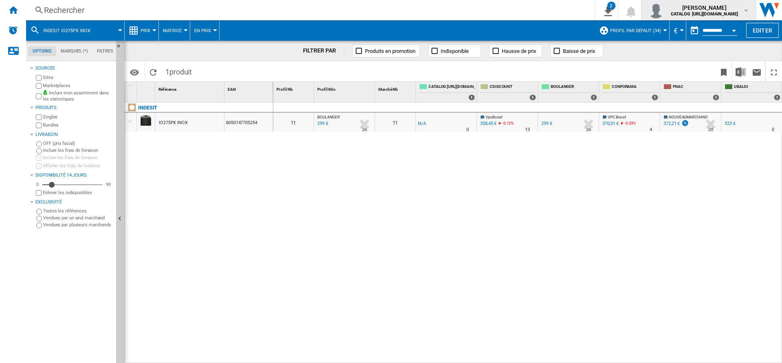 The image size is (782, 363). I want to click on div: 372,21 €, so click(676, 124).